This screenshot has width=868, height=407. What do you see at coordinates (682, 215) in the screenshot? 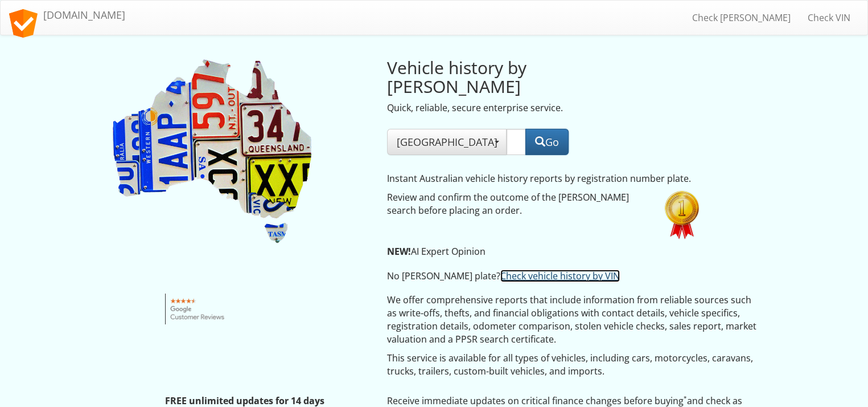
I see `img: 60xNx1st.png.pagespeed.ic.W35WbnTSpj.webp` at bounding box center [682, 215].